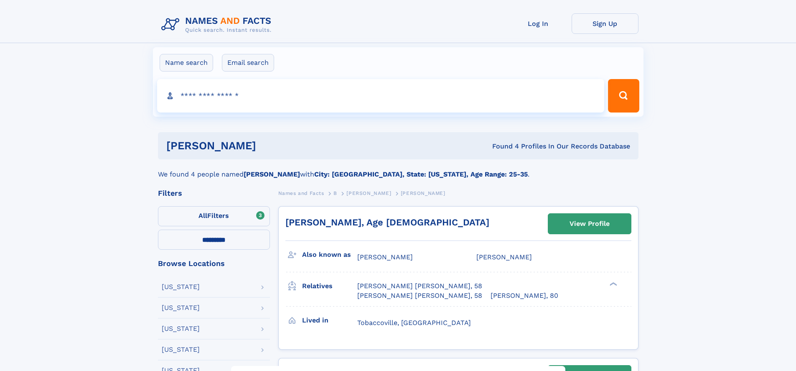 The width and height of the screenshot is (796, 371). Describe the element at coordinates (214, 263) in the screenshot. I see `div: Browse Locations` at that location.